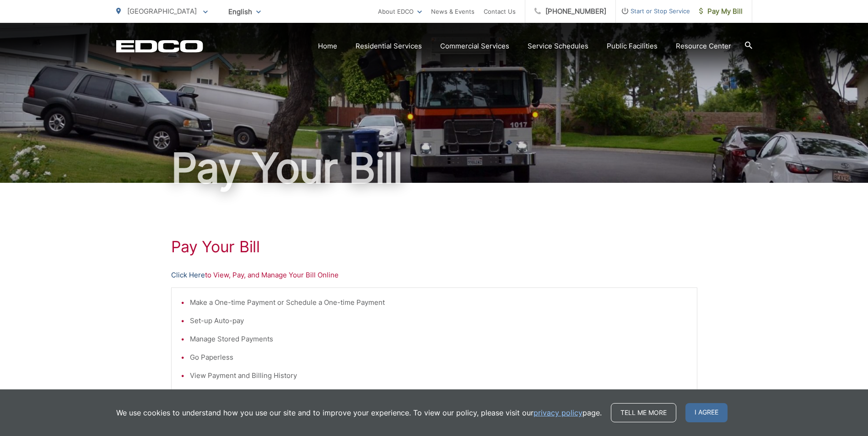 The image size is (868, 436). What do you see at coordinates (474, 46) in the screenshot?
I see `a: Commercial Services` at bounding box center [474, 46].